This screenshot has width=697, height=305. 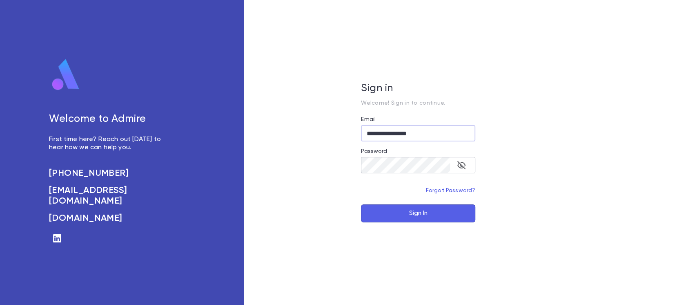 What do you see at coordinates (374, 151) in the screenshot?
I see `label: Password` at bounding box center [374, 151].